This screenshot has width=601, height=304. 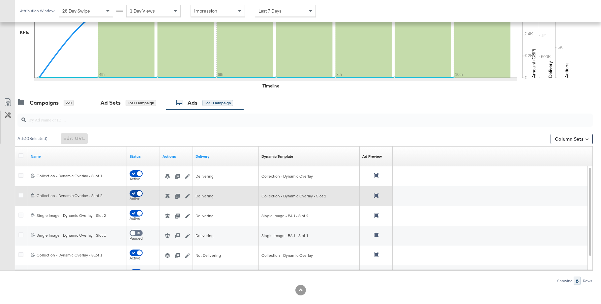 I want to click on text: Actions, so click(x=567, y=70).